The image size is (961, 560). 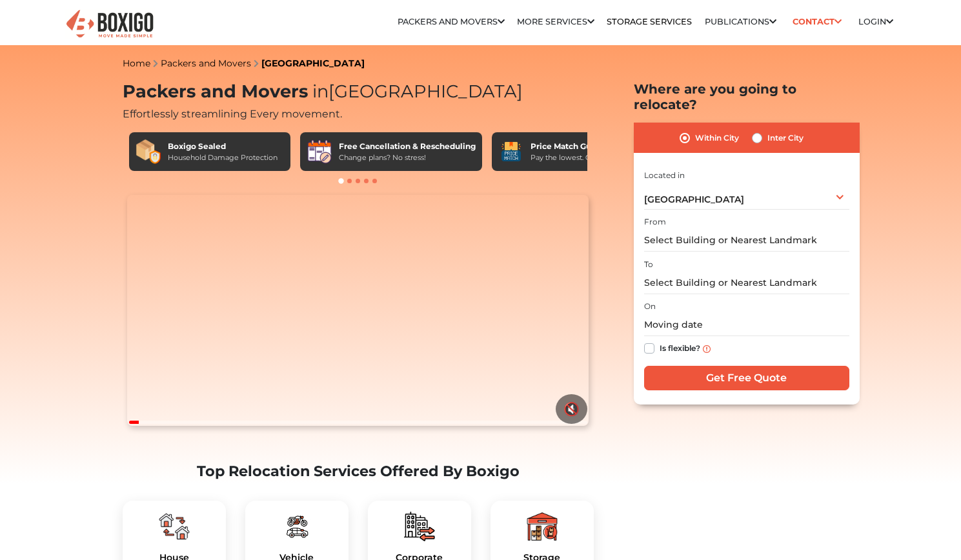 What do you see at coordinates (579, 147) in the screenshot?
I see `div: Price Match Guarantee` at bounding box center [579, 147].